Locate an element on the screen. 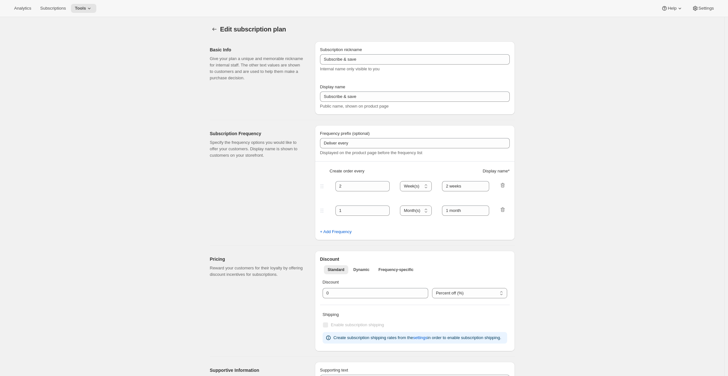 This screenshot has width=728, height=376. button: + Add Frequency is located at coordinates (336, 232).